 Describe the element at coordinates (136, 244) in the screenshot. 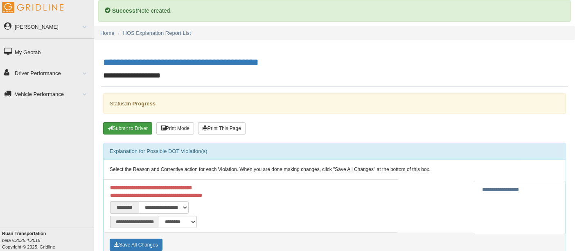

I see `button: Save` at that location.